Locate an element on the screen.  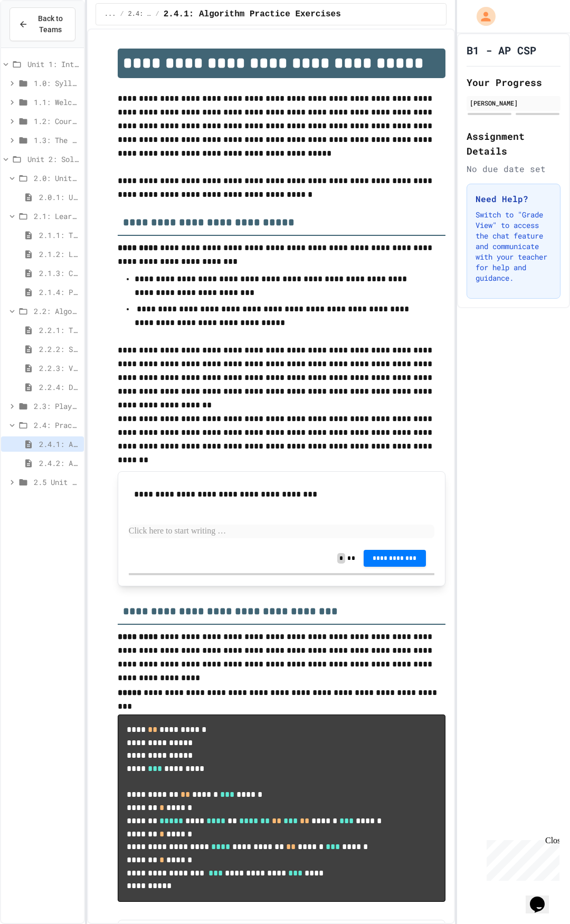
button: Back to Teams is located at coordinates (42, 25).